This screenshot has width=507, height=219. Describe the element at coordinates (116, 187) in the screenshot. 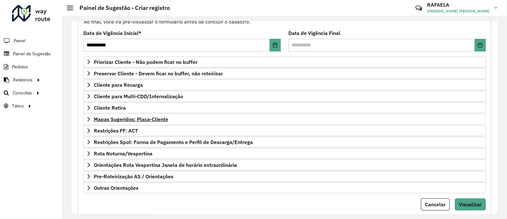

I see `span: Outras Orientações` at that location.